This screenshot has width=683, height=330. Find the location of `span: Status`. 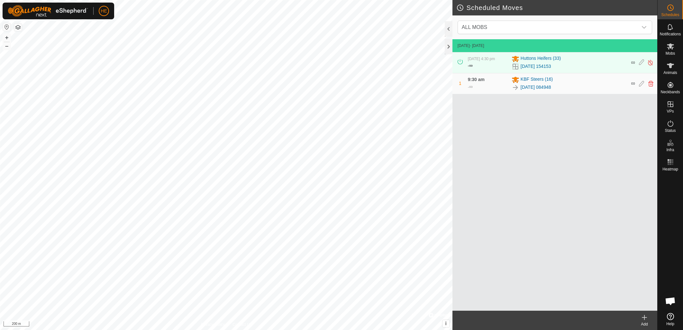

span: Status is located at coordinates (670, 131).